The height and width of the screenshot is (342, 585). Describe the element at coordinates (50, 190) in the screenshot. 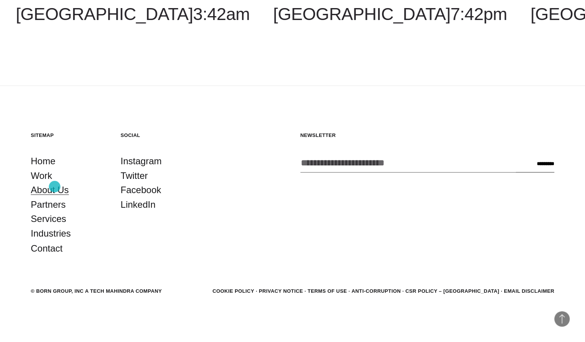

I see `a: About Us` at that location.